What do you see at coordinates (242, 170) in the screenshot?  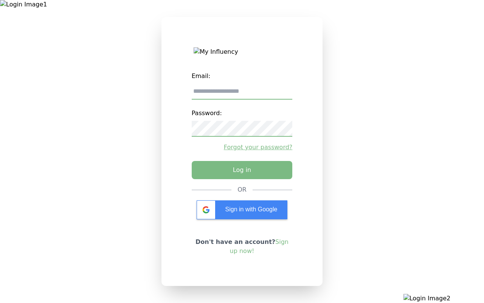 I see `button: Log in` at bounding box center [242, 170].